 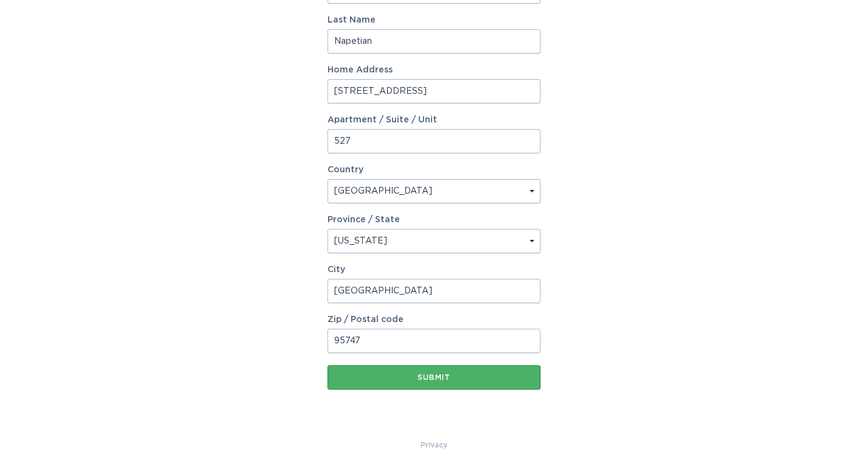 What do you see at coordinates (434, 270) in the screenshot?
I see `label: City` at bounding box center [434, 270].